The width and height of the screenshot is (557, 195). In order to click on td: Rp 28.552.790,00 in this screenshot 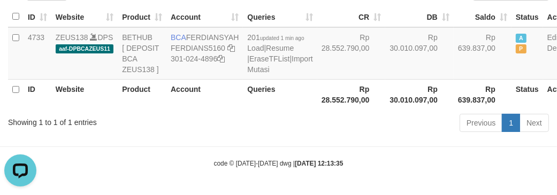, I will do `click(351, 53)`.